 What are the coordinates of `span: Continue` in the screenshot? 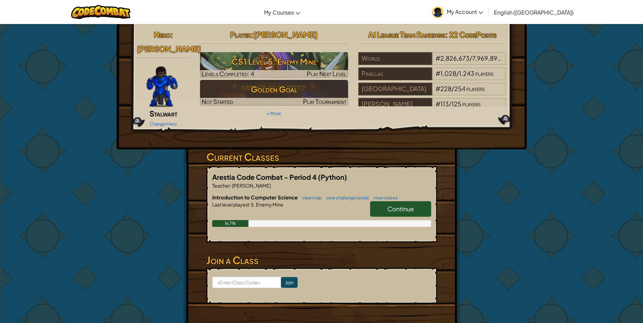 It's located at (401, 209).